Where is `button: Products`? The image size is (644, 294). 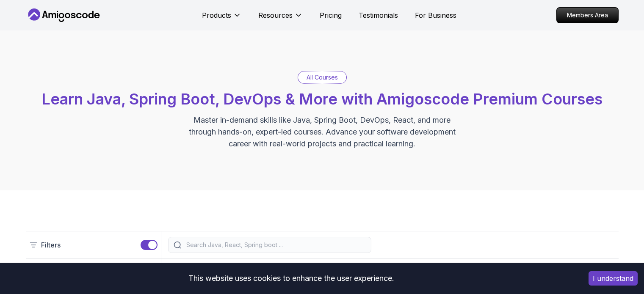
button: Products is located at coordinates (221, 18).